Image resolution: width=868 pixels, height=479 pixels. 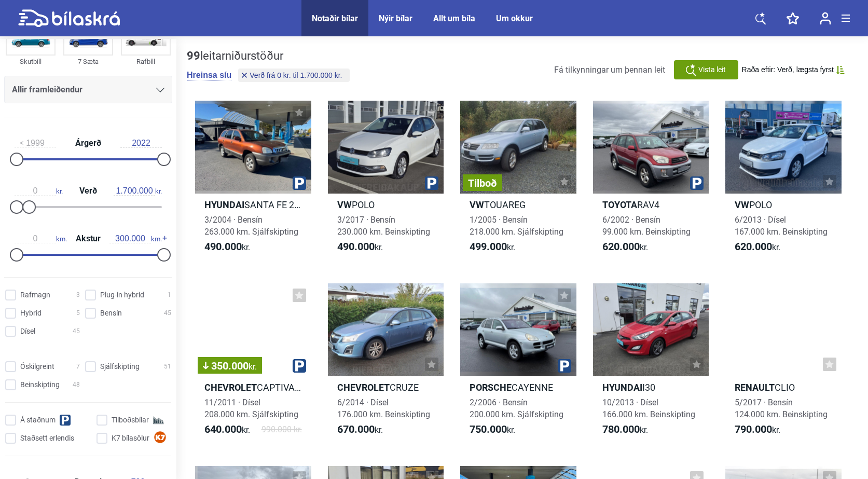 What do you see at coordinates (826, 18) in the screenshot?
I see `img: user-login.svg` at bounding box center [826, 18].